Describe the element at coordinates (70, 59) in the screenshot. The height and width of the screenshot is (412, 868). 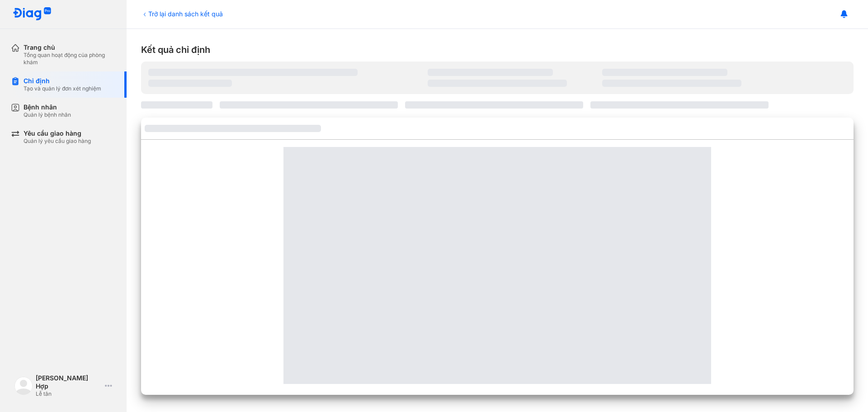
I see `div: Tổng quan hoạt động của phòng khám` at that location.